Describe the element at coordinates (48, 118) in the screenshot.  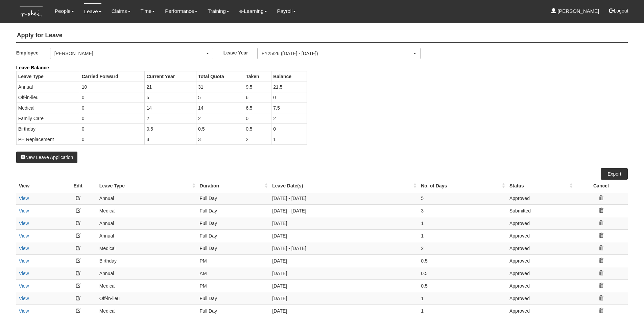
I see `td: Family Care` at that location.